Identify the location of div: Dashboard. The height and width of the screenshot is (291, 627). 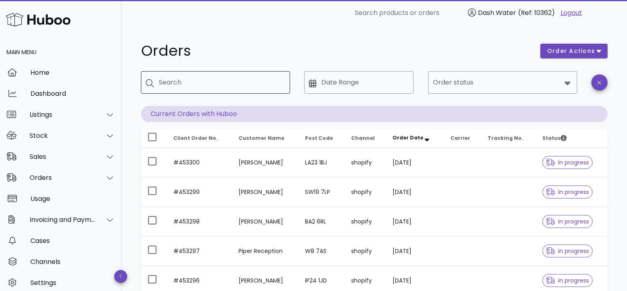
(72, 94).